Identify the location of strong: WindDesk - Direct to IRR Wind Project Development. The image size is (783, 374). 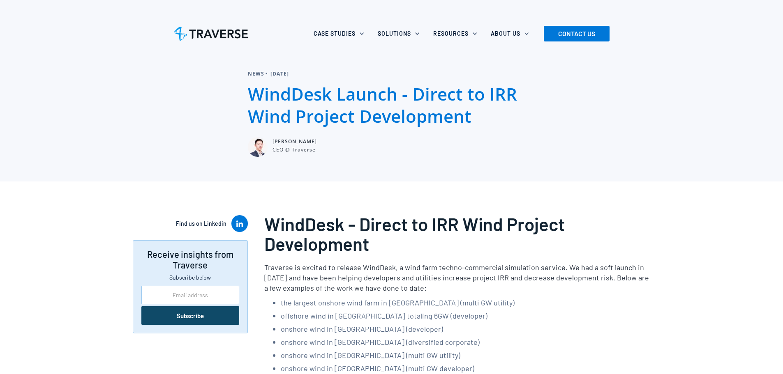
(414, 234).